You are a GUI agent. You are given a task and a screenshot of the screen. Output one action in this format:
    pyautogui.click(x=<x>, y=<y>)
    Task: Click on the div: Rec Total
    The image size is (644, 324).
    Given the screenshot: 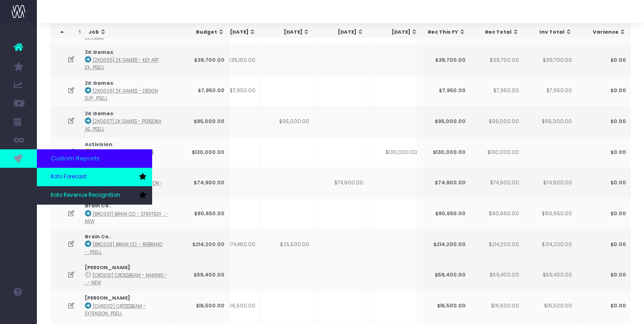 What is the action you would take?
    pyautogui.click(x=499, y=33)
    